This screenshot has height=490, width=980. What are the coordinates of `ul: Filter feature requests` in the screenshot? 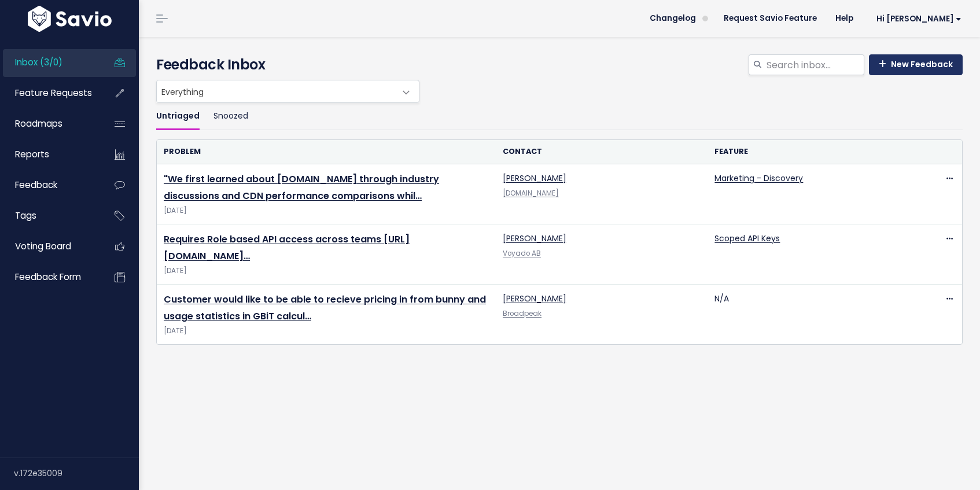 It's located at (560, 116).